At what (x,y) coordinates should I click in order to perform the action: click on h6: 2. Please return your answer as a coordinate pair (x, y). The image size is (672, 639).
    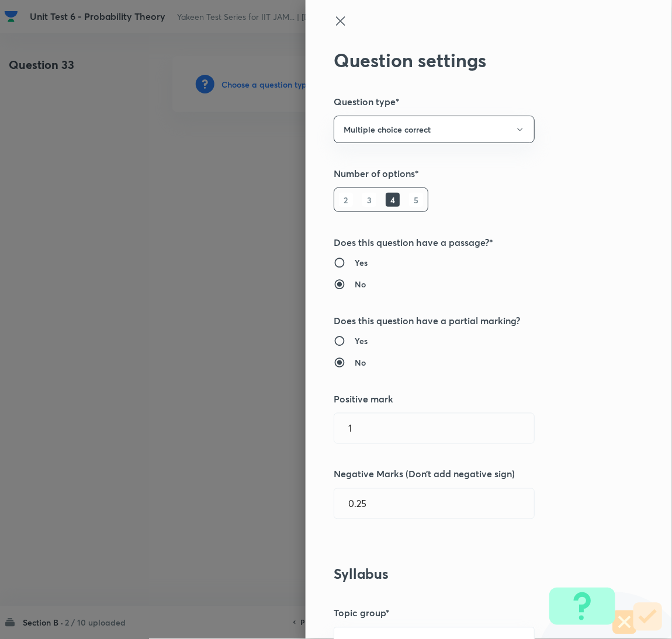
    Looking at the image, I should click on (346, 200).